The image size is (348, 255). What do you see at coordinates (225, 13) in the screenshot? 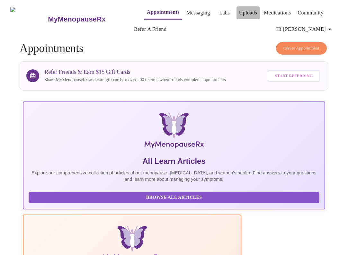
I see `a: Labs` at bounding box center [225, 13].